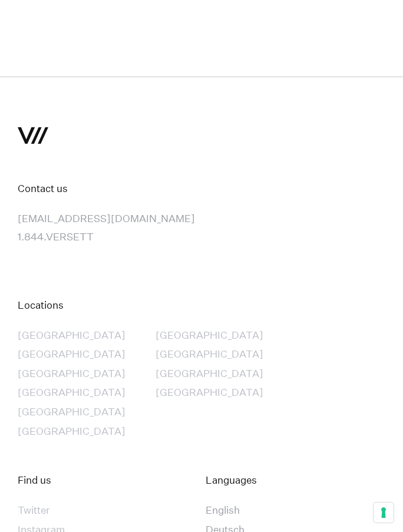 The height and width of the screenshot is (532, 403). Describe the element at coordinates (202, 305) in the screenshot. I see `div: Locations` at that location.